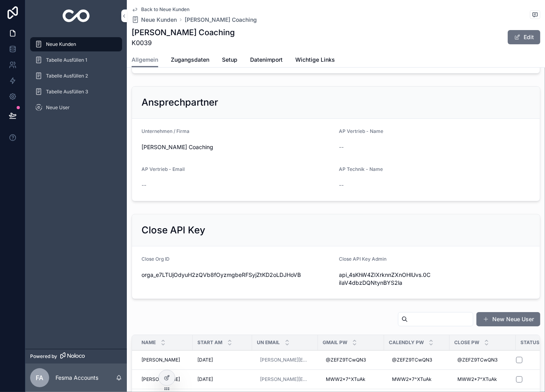 The height and width of the screenshot is (392, 545). Describe the element at coordinates (335, 343) in the screenshot. I see `span: Gmail Pw` at that location.